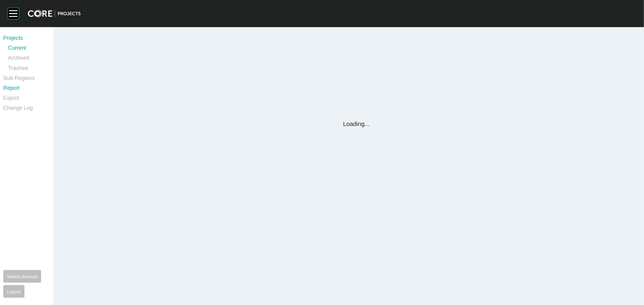 The height and width of the screenshot is (305, 644). What do you see at coordinates (25, 99) in the screenshot?
I see `a: Export` at bounding box center [25, 99].